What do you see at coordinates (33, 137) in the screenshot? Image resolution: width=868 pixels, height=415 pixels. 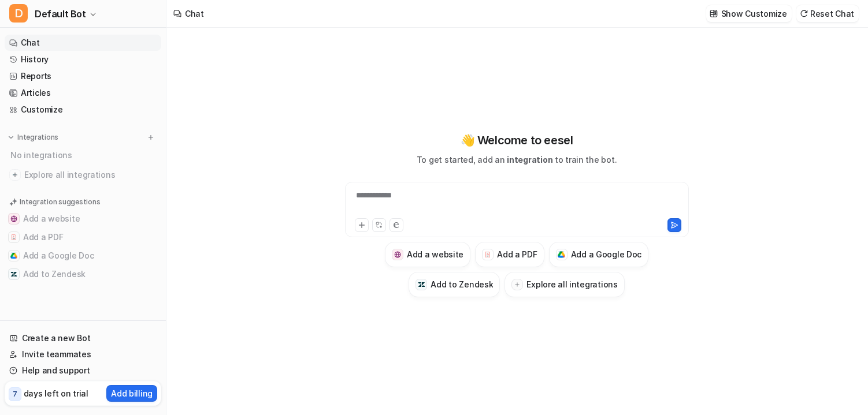 I see `button: Integrations` at bounding box center [33, 137].